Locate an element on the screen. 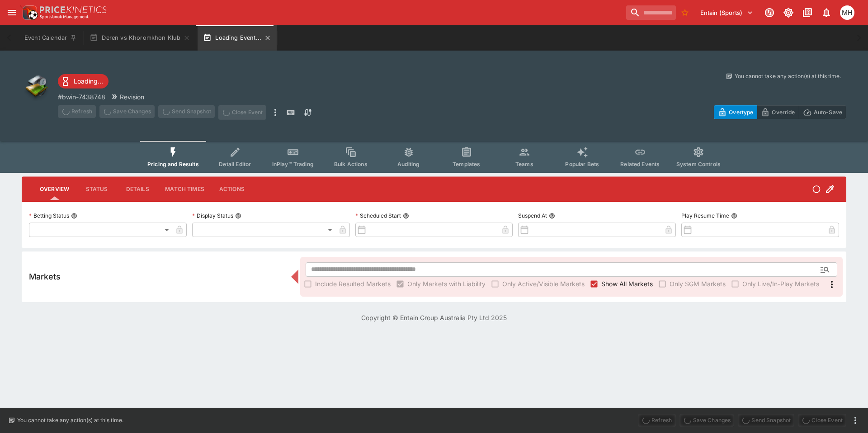  button: Auto-Save is located at coordinates (823, 112).